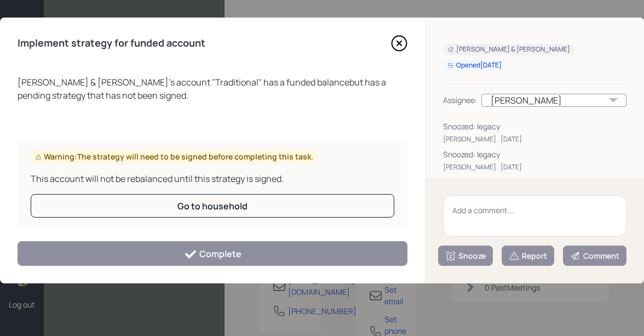  I want to click on button: Comment, so click(595, 255).